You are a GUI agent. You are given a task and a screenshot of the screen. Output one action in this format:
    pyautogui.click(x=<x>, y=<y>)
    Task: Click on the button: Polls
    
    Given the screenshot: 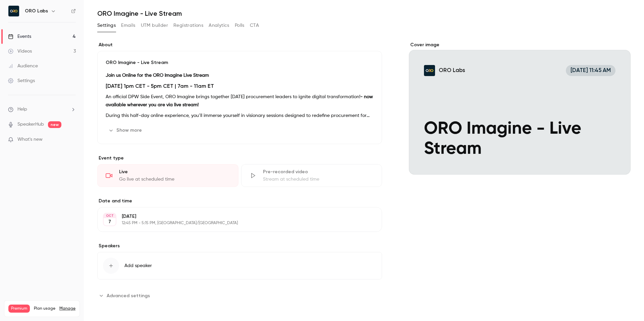 What is the action you would take?
    pyautogui.click(x=239, y=26)
    